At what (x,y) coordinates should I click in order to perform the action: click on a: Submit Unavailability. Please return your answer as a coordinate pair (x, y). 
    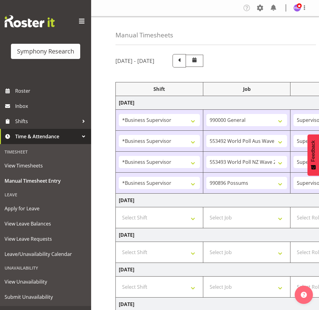
    Looking at the image, I should click on (46, 297).